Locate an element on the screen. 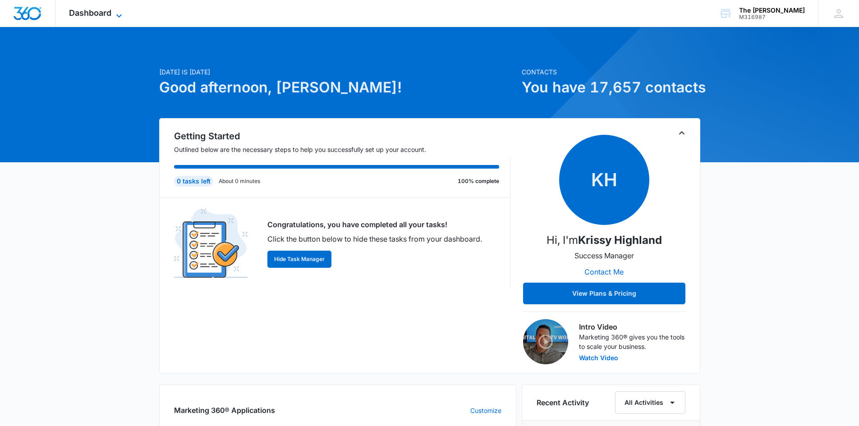 This screenshot has height=426, width=859. h2: Marketing 360® Applications is located at coordinates (224, 410).